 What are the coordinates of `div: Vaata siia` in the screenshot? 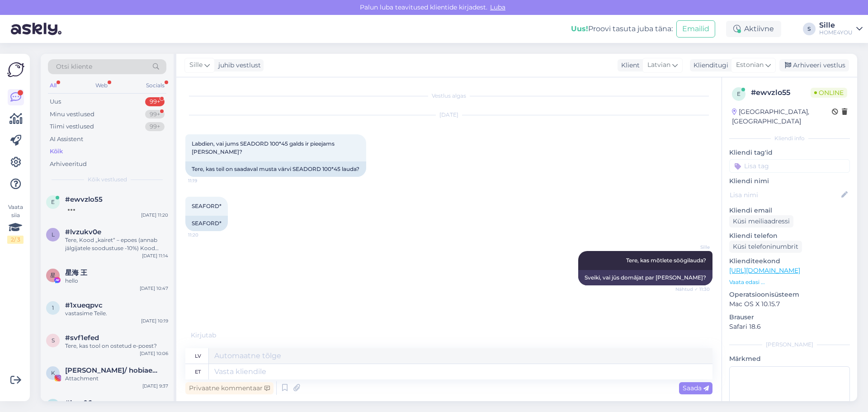 It's located at (15, 223).